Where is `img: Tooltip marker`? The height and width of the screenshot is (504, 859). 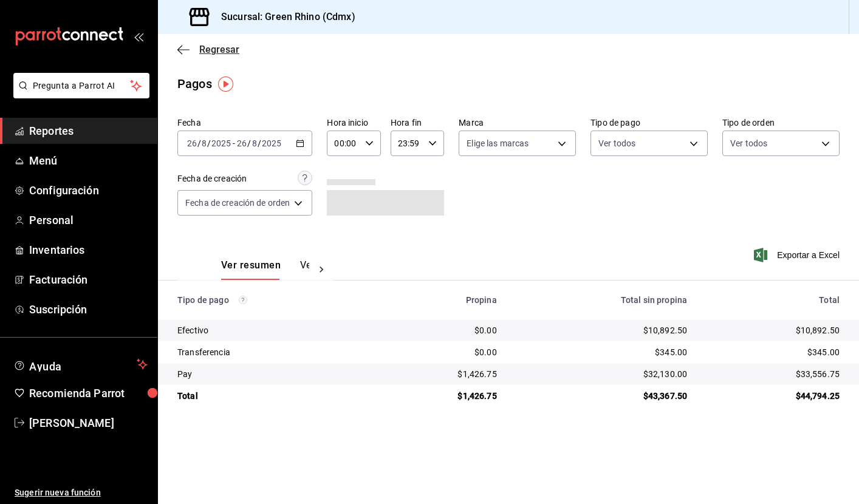
img: Tooltip marker is located at coordinates (226, 84).